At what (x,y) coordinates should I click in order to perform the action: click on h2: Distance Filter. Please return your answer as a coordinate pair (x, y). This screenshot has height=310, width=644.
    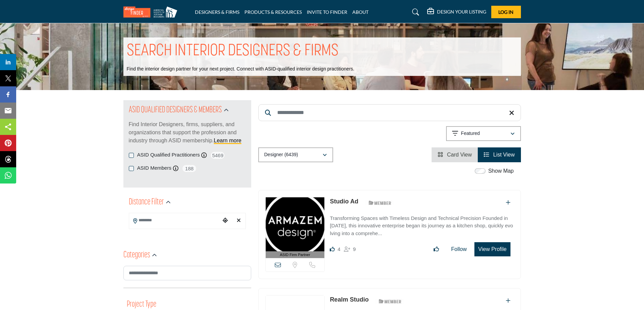
    Looking at the image, I should click on (147, 202).